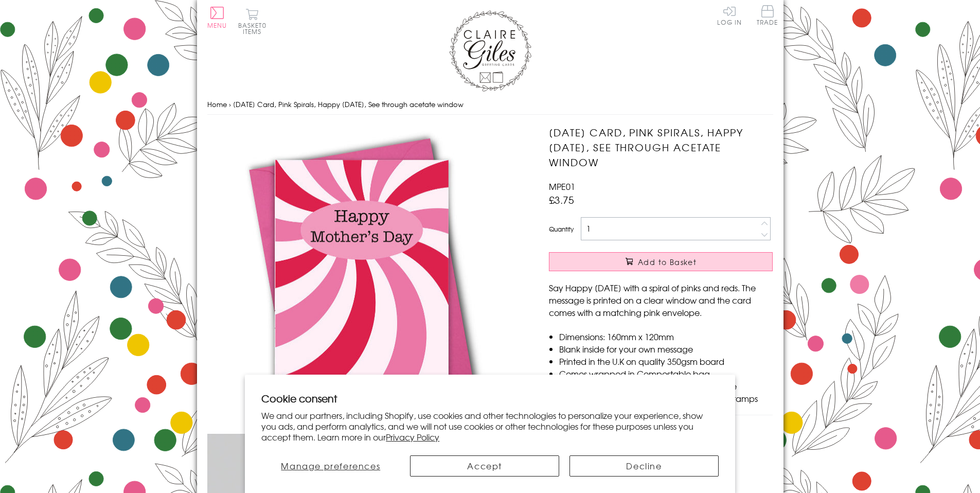 The width and height of the screenshot is (980, 493). What do you see at coordinates (667, 262) in the screenshot?
I see `span: Add to Basket` at bounding box center [667, 262].